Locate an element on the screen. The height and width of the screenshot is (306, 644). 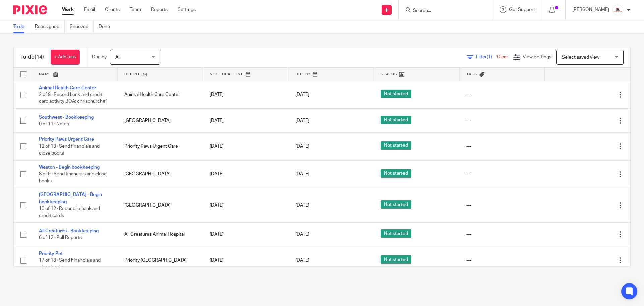
span: 0 of 11 · Notes is located at coordinates (54, 124).